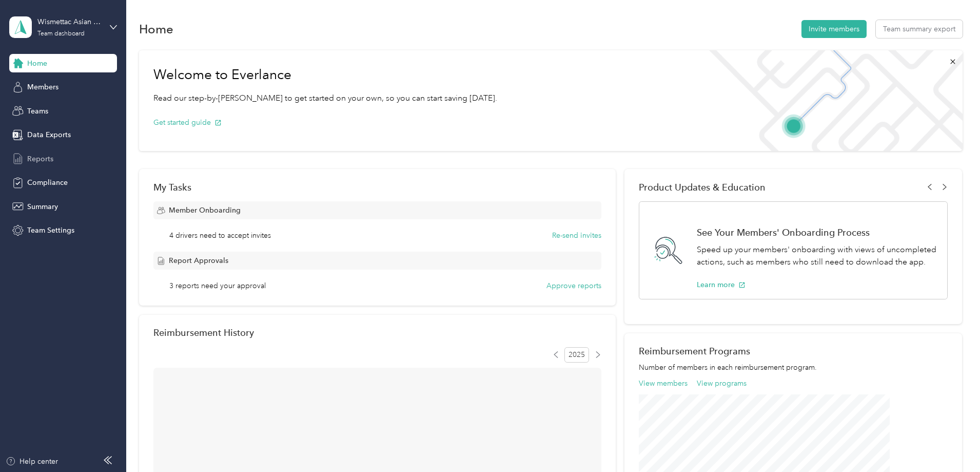  Describe the element at coordinates (378, 187) in the screenshot. I see `div: My Tasks` at that location.